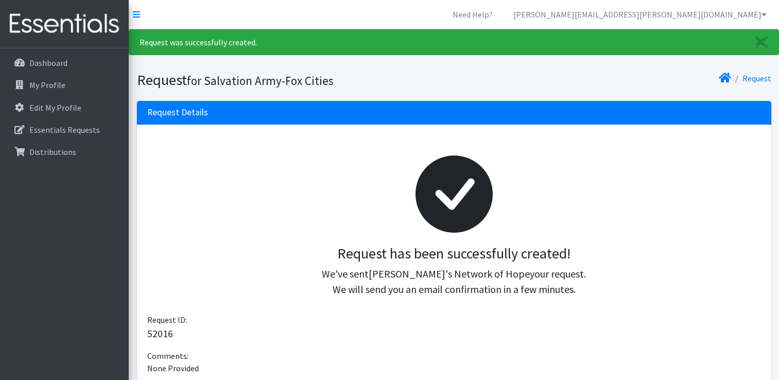 This screenshot has width=779, height=380. Describe the element at coordinates (472, 14) in the screenshot. I see `a: Need Help?` at that location.